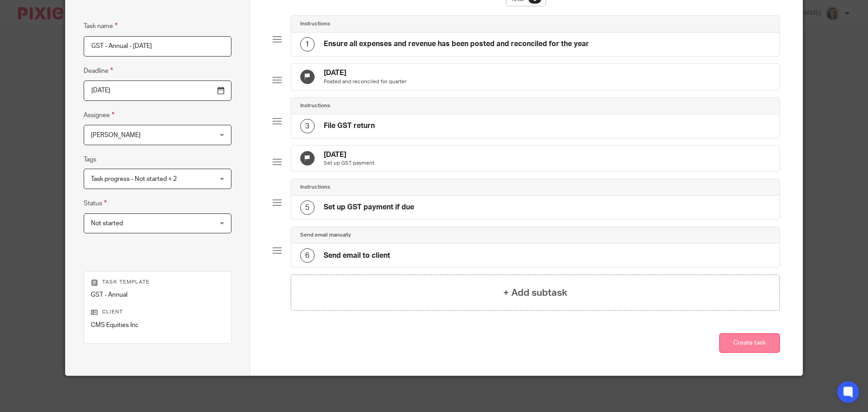  Describe the element at coordinates (307, 44) in the screenshot. I see `div: 1` at that location.